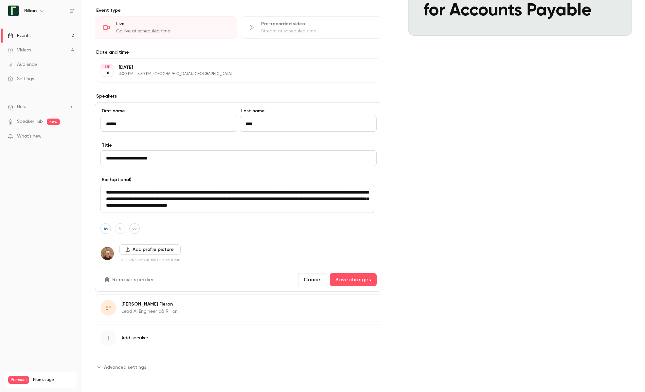 The height and width of the screenshot is (392, 645). Describe the element at coordinates (107, 253) in the screenshot. I see `img: Monika Pers` at that location.